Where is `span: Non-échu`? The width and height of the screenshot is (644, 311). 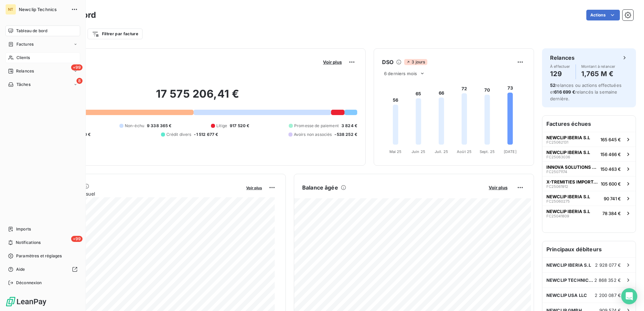 span: Non-échu is located at coordinates (135, 126).